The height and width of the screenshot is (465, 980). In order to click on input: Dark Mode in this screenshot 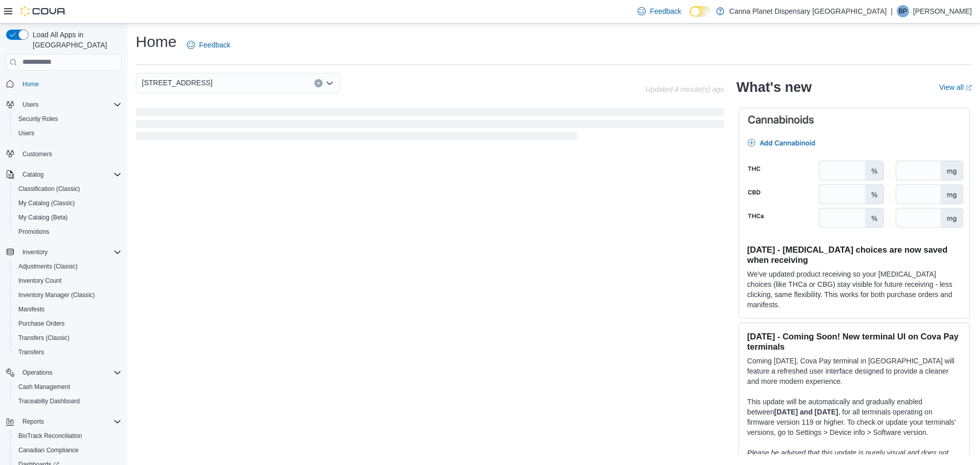, I will do `click(701, 11)`.